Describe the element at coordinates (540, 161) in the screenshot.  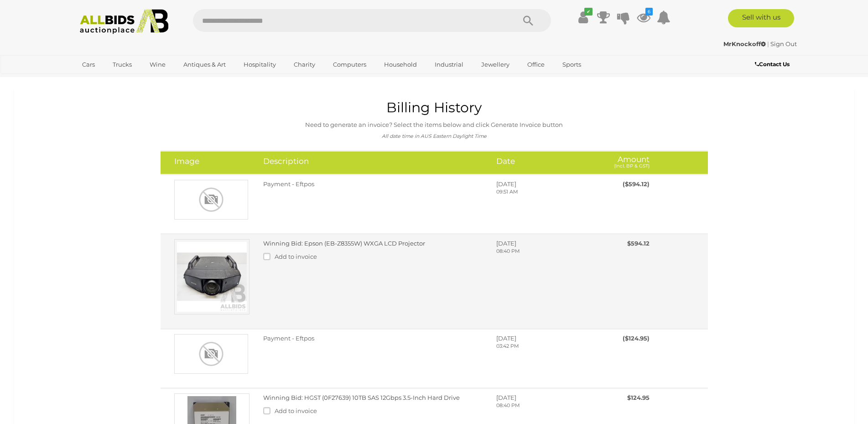
I see `h4: Date` at that location.